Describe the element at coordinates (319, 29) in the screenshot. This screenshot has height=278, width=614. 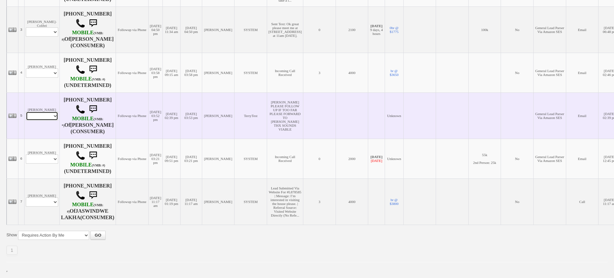
I see `td: 0` at that location.